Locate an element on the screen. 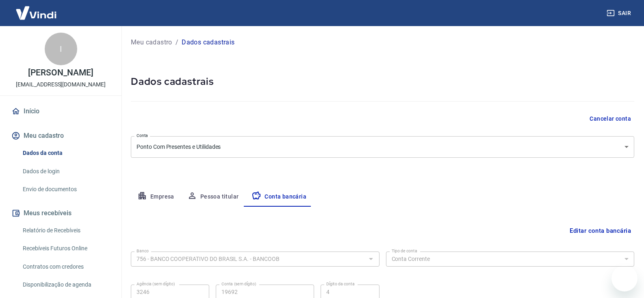 The width and height of the screenshot is (644, 298). label: Conta is located at coordinates (142, 135).